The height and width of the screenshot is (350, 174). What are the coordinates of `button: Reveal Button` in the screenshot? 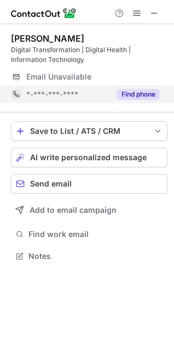 It's located at (138, 94).